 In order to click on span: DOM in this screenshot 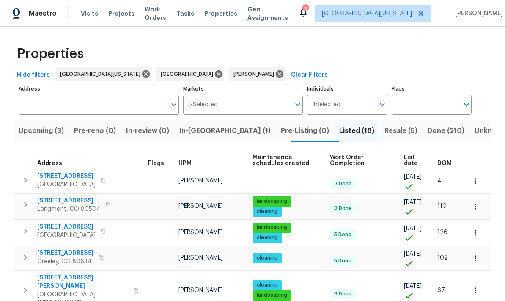, I will do `click(445, 163)`.